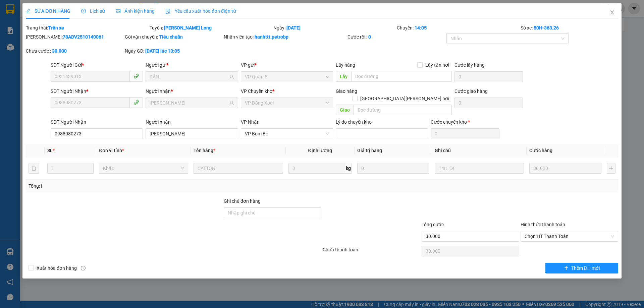 The height and width of the screenshot is (308, 644). Describe the element at coordinates (238, 168) in the screenshot. I see `input: VD: Bàn, Ghế` at that location.